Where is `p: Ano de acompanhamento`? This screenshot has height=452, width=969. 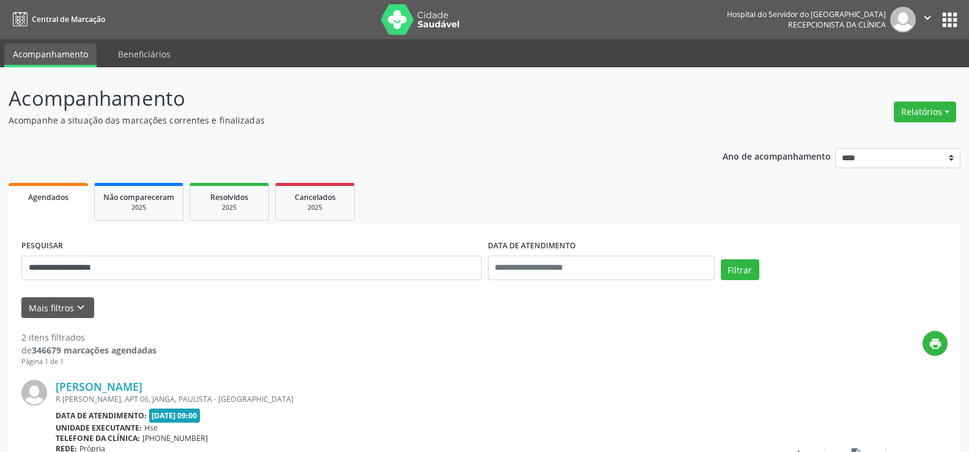
p: Ano de acompanhamento is located at coordinates (776, 155).